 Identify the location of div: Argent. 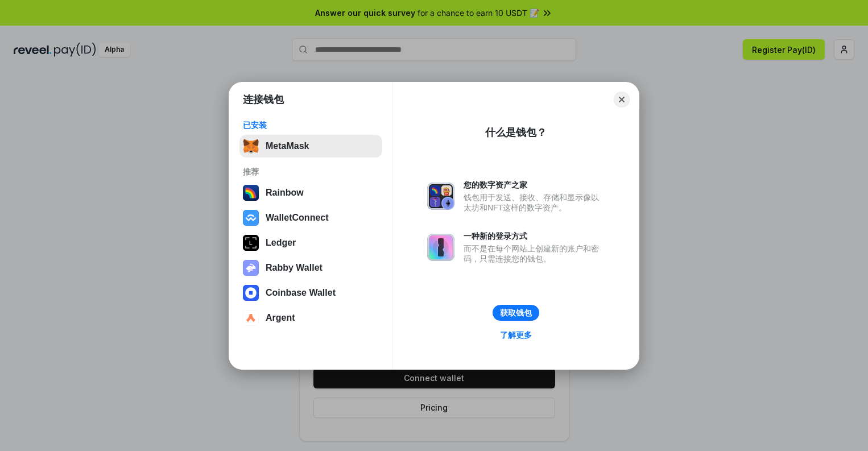
(280, 318).